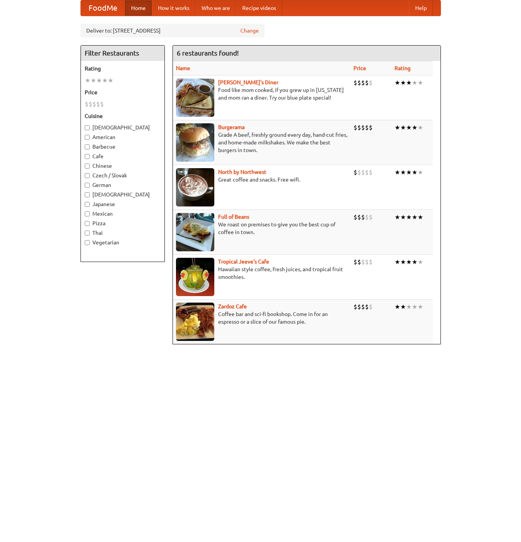  What do you see at coordinates (232, 306) in the screenshot?
I see `a: Zardoz Cafe` at bounding box center [232, 306].